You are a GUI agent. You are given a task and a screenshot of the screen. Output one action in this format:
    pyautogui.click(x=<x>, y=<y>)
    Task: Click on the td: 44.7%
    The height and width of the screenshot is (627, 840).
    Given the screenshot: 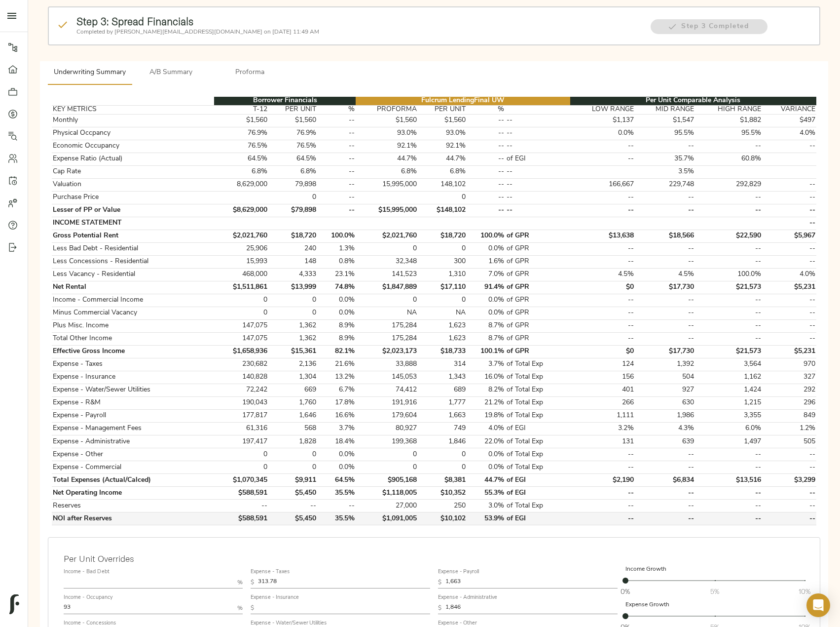 What is the action you would take?
    pyautogui.click(x=443, y=159)
    